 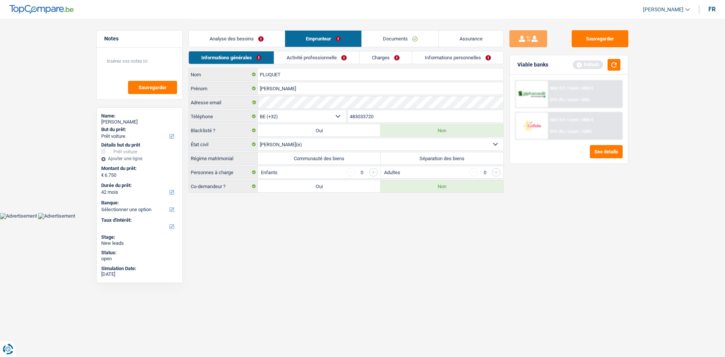 What do you see at coordinates (532, 125) in the screenshot?
I see `img: Cofidis` at bounding box center [532, 125].